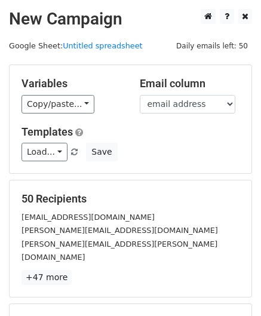  Describe the element at coordinates (72, 84) in the screenshot. I see `h5: Variables` at that location.